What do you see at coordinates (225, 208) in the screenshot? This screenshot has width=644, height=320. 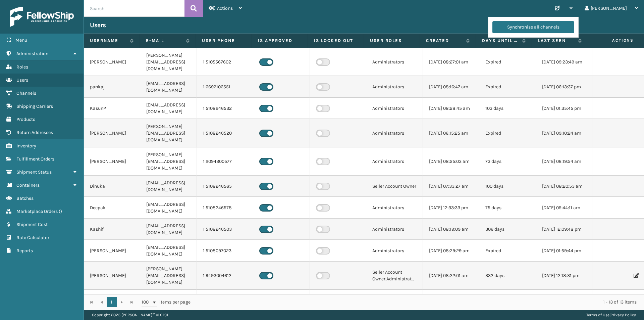 I see `td: 1 5108246578` at bounding box center [225, 208].